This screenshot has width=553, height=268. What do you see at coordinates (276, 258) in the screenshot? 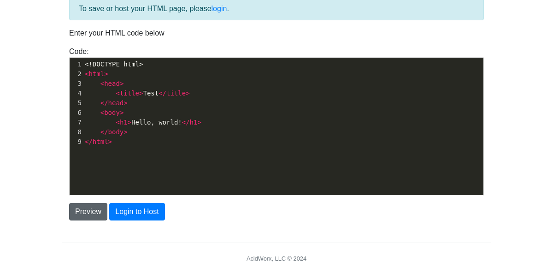
I see `div: AcidWorx, LLC © 2024` at bounding box center [276, 258].